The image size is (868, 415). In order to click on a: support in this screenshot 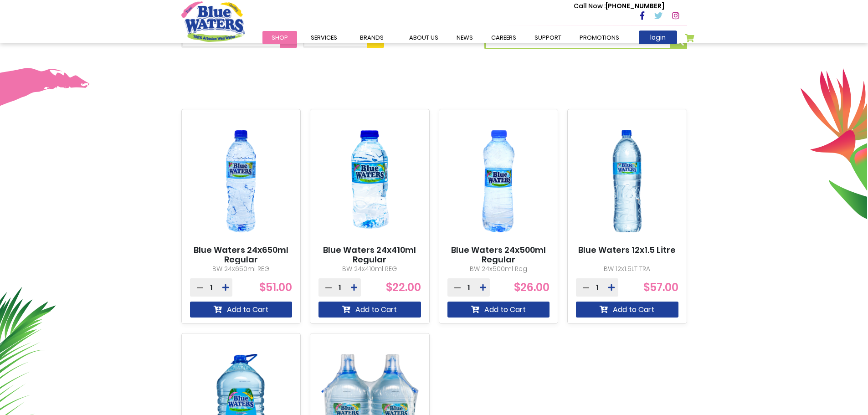, I will do `click(548, 37)`.